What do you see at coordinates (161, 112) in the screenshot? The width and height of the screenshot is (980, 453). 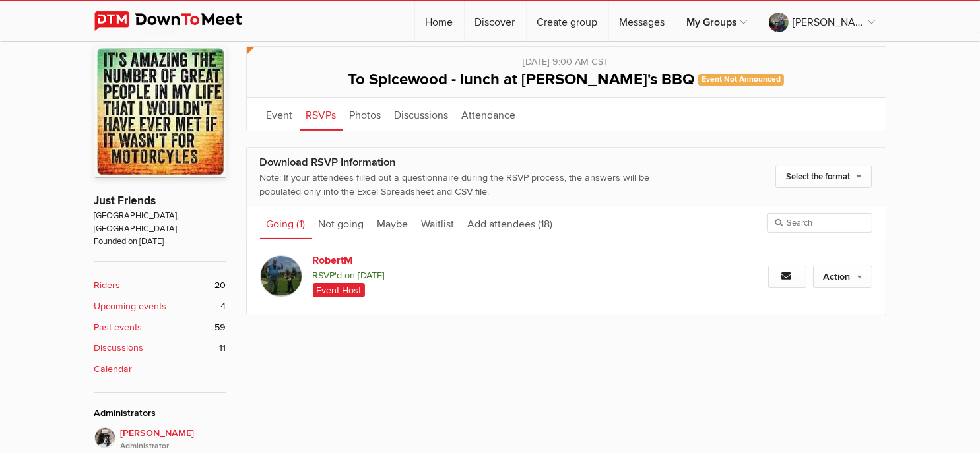 I see `img: Just Friends` at bounding box center [161, 112].